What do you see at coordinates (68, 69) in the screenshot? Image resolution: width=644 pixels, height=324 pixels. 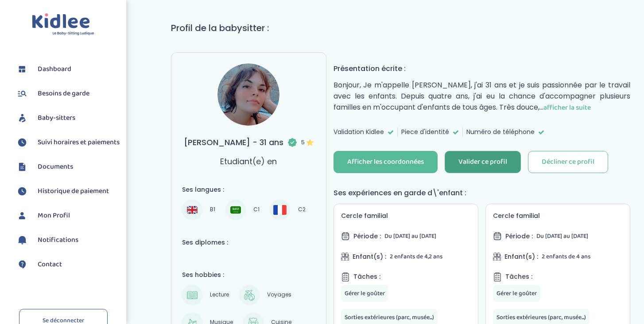 I see `a: Dashboard` at bounding box center [68, 69].